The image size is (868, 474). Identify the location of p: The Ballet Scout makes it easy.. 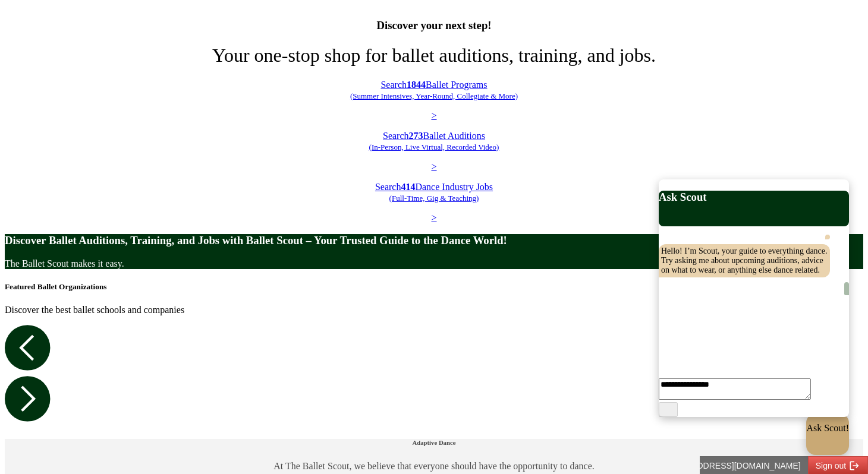
(434, 264).